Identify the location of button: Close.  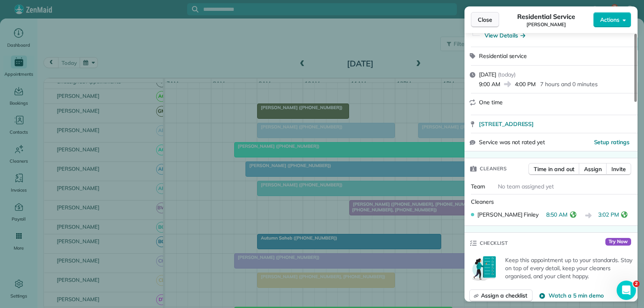
(485, 20).